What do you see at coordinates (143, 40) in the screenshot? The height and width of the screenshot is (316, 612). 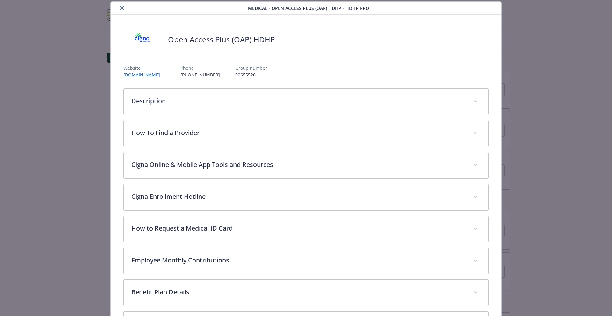 I see `img: CIGNA` at bounding box center [143, 40].